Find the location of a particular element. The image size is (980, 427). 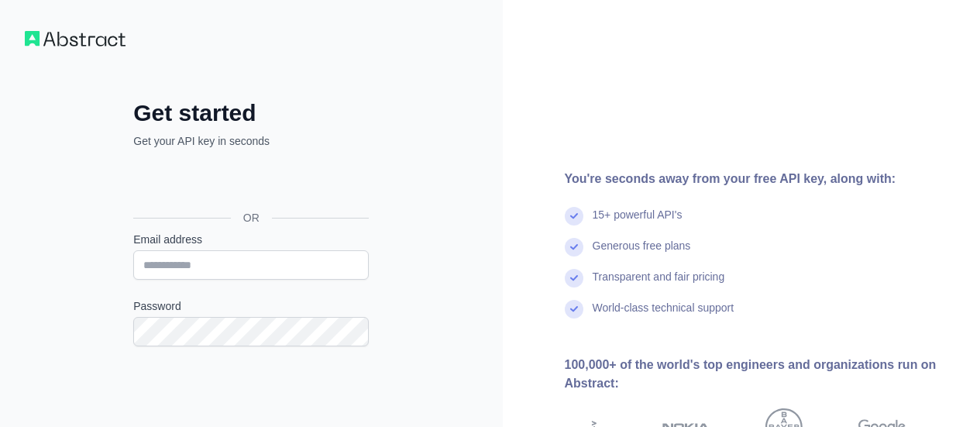

label: Email address is located at coordinates (251, 239).